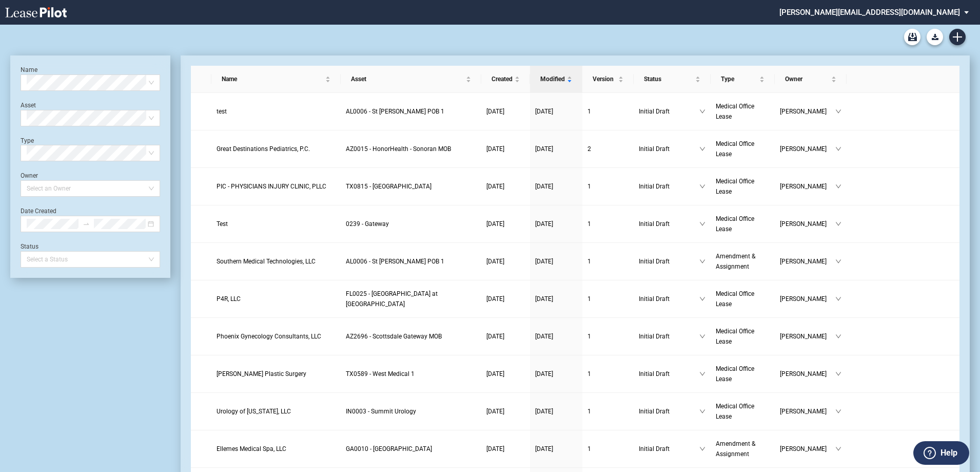  Describe the element at coordinates (608, 149) in the screenshot. I see `a: 2` at that location.